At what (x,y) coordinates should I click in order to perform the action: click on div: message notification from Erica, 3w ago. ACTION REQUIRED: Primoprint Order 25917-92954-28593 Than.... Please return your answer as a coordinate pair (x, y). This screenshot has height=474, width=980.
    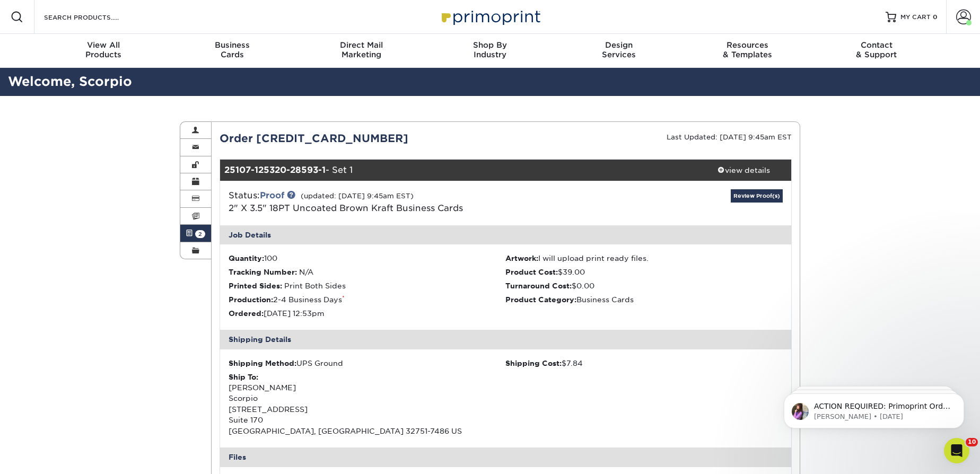
    Looking at the image, I should click on (106, 40).